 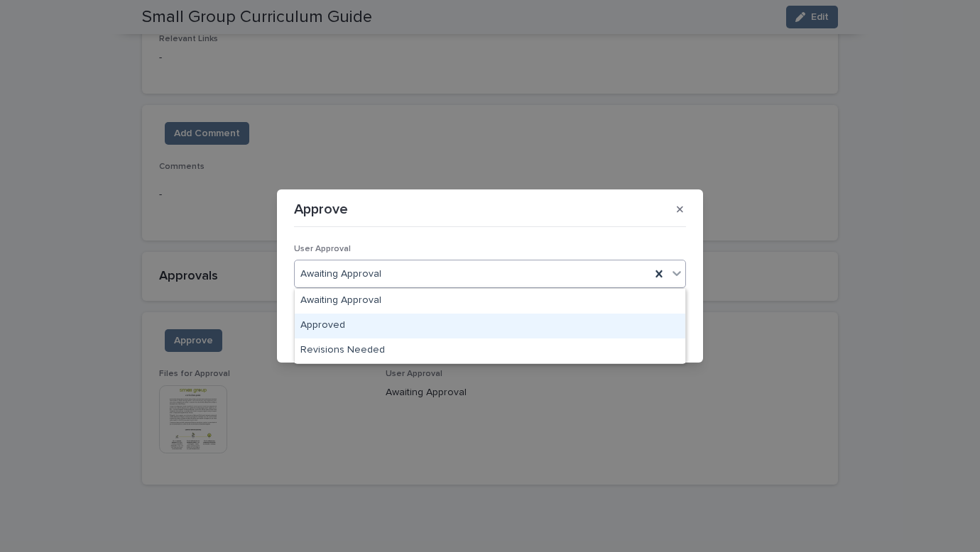 I want to click on div: Awaiting Approval, so click(x=490, y=301).